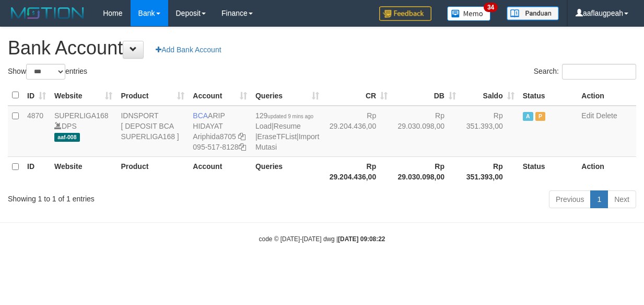 This screenshot has height=305, width=644. What do you see at coordinates (287, 95) in the screenshot?
I see `th: Queries: activate to sort column ascending` at bounding box center [287, 95].